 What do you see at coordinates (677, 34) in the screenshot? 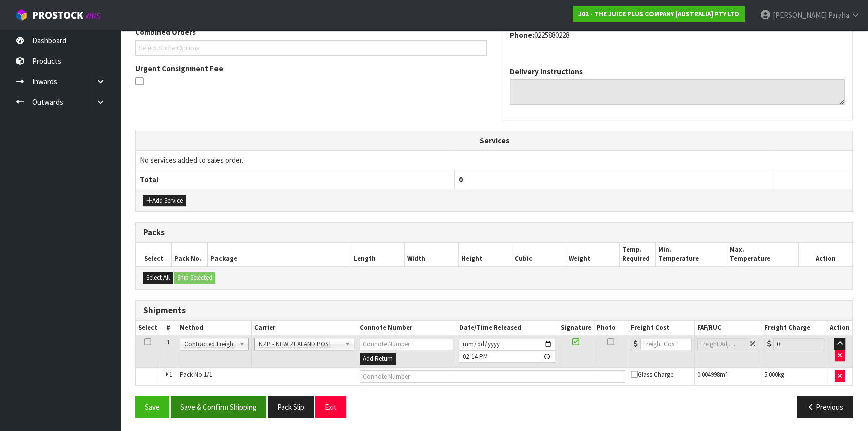
I see `address: 0225880228` at bounding box center [677, 34].